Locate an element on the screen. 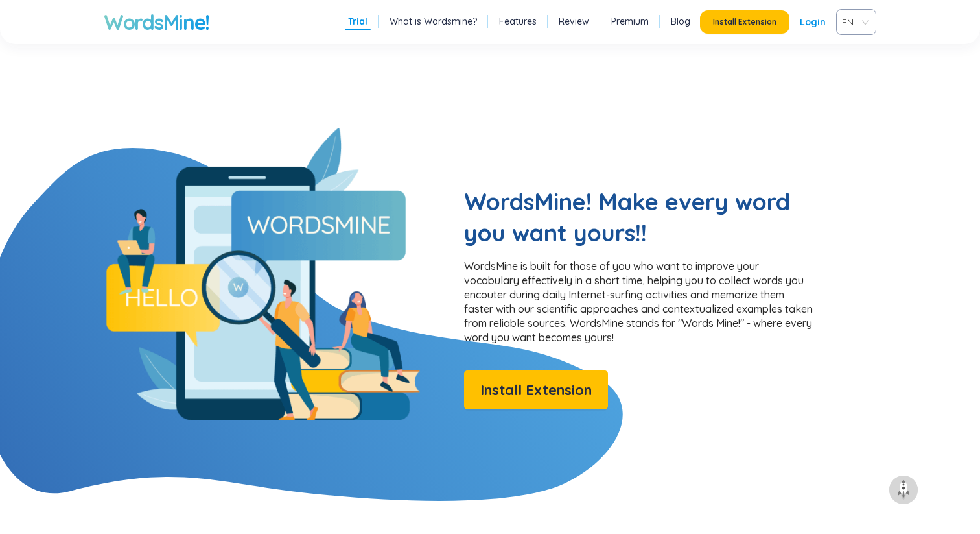  a: Features is located at coordinates (518, 21).